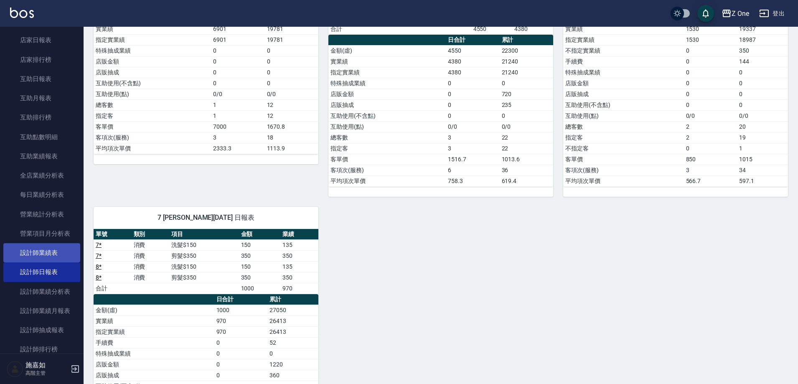 The width and height of the screenshot is (798, 384). What do you see at coordinates (150, 234) in the screenshot?
I see `th: 類別` at bounding box center [150, 234].